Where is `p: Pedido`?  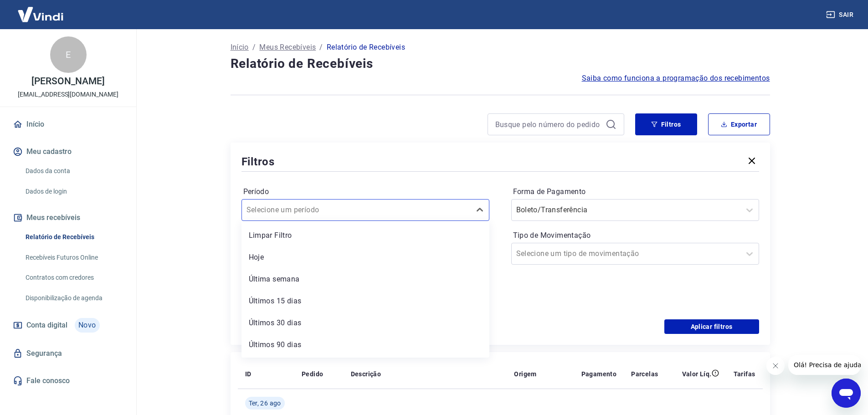 p: Pedido is located at coordinates (313, 374).